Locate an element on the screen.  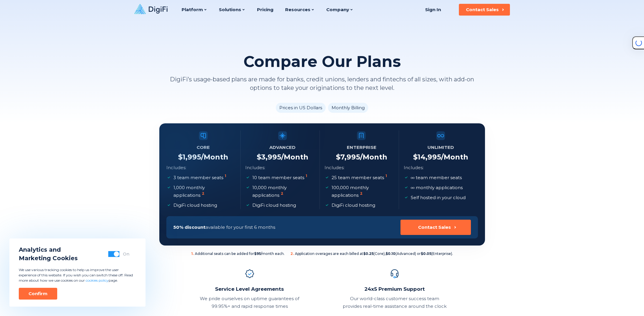
h4: $ 3,995 is located at coordinates (282, 157).